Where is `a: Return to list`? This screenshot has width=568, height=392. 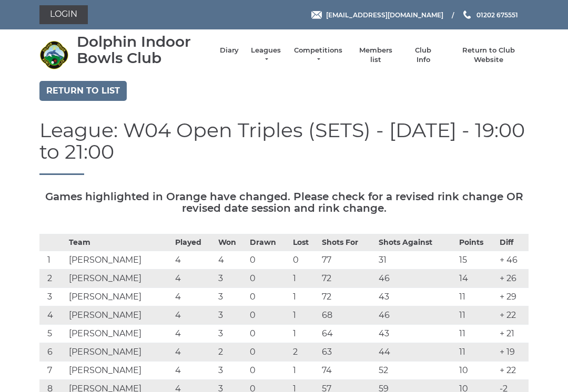
a: Return to list is located at coordinates (83, 91).